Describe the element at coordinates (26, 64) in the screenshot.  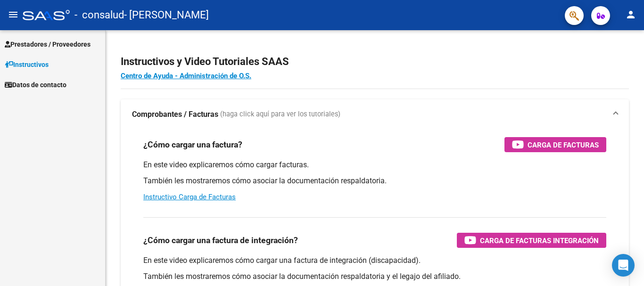
I see `span: Instructivos` at that location.